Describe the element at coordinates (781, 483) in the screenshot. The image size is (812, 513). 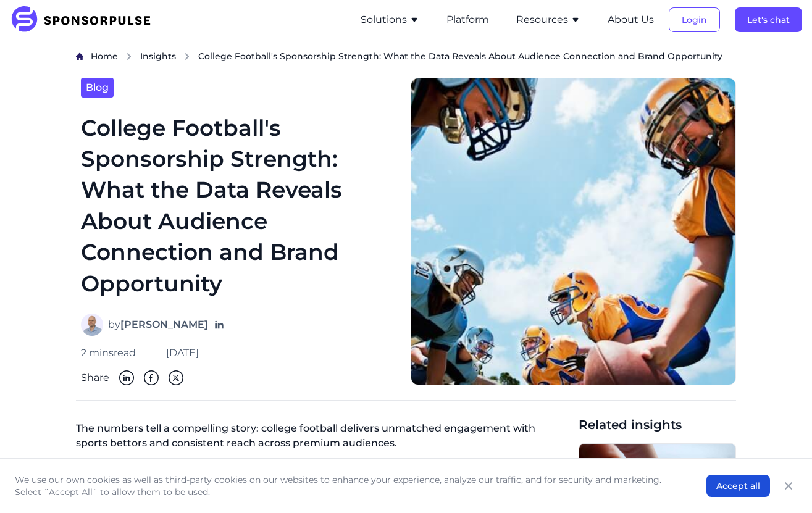
I see `div: Chat Widget` at that location.